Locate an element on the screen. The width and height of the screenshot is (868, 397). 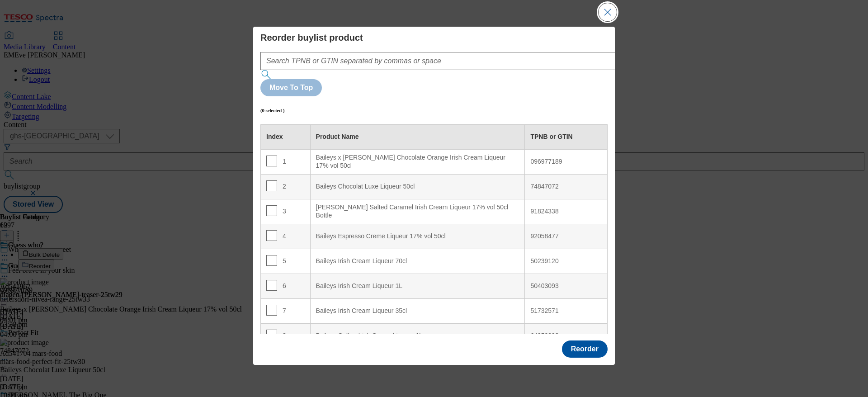
input: Search TPNB or GTIN separated by commas or space is located at coordinates (451, 61).